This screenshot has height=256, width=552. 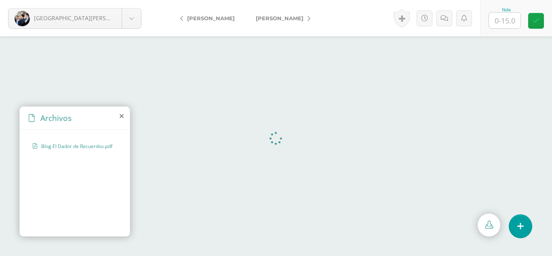 What do you see at coordinates (77, 146) in the screenshot?
I see `span: Blog El Dador de Recuerdos.pdf` at bounding box center [77, 146].